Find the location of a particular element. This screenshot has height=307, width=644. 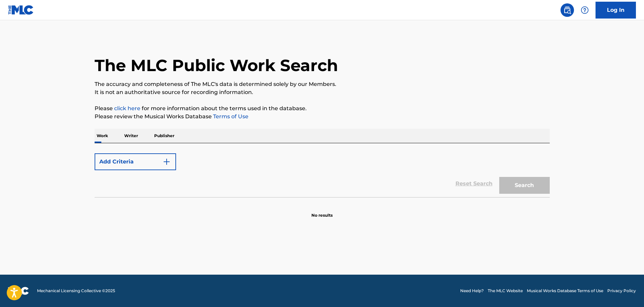

img: search is located at coordinates (567, 10).